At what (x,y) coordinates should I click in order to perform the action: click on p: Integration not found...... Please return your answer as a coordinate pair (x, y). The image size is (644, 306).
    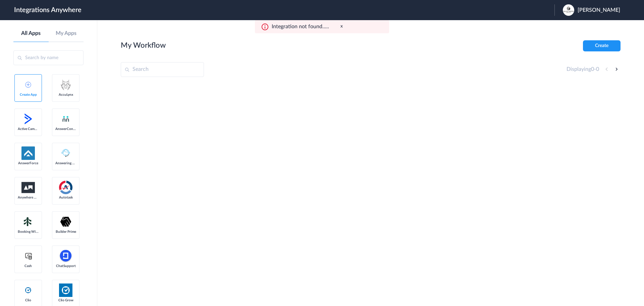
    Looking at the image, I should click on (300, 26).